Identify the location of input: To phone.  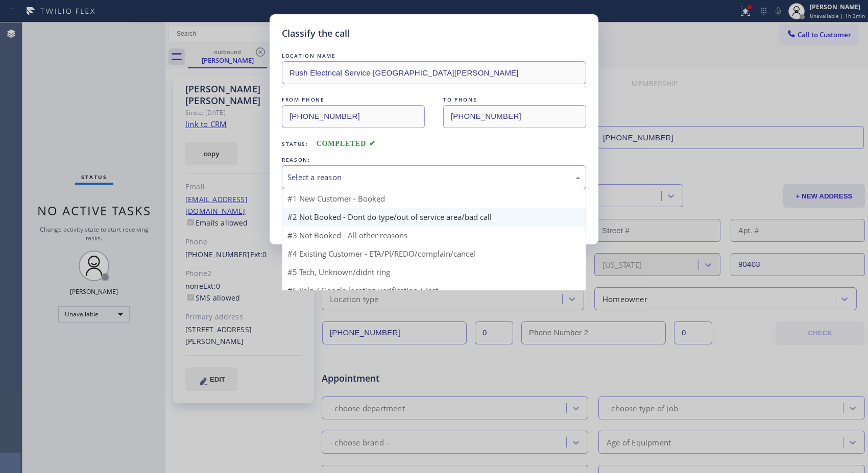
(515, 116).